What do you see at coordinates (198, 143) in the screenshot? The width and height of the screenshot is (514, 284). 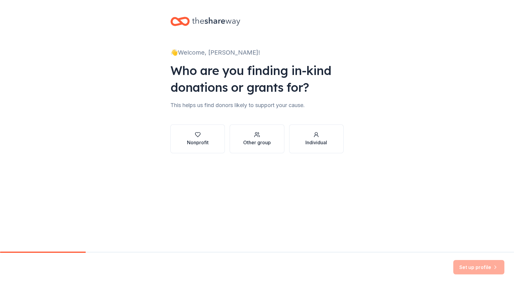 I see `div: Nonprofit` at bounding box center [198, 143].